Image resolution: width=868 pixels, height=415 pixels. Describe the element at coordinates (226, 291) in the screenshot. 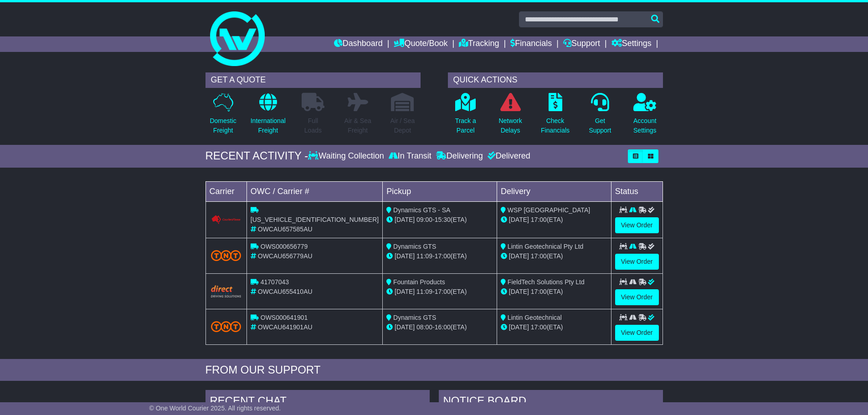

I see `img: Direct.png` at that location.